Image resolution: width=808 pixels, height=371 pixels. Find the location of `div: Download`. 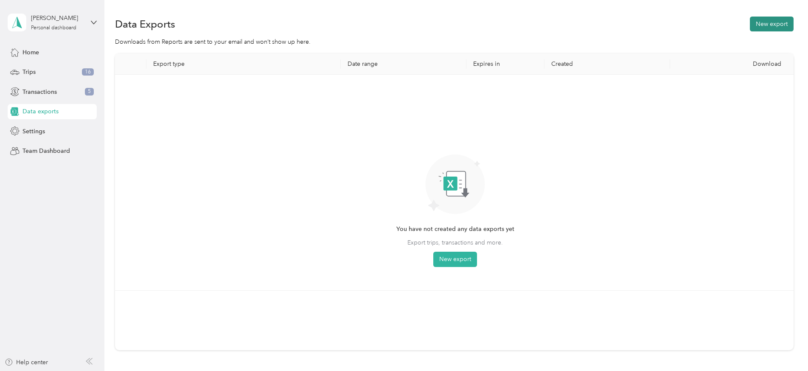

div: Download is located at coordinates (733, 64).